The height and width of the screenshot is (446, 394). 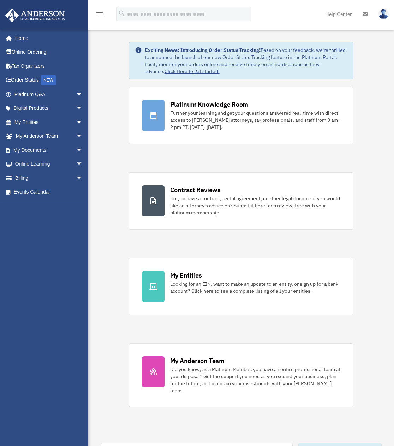 I want to click on a: Events Calendar, so click(x=49, y=192).